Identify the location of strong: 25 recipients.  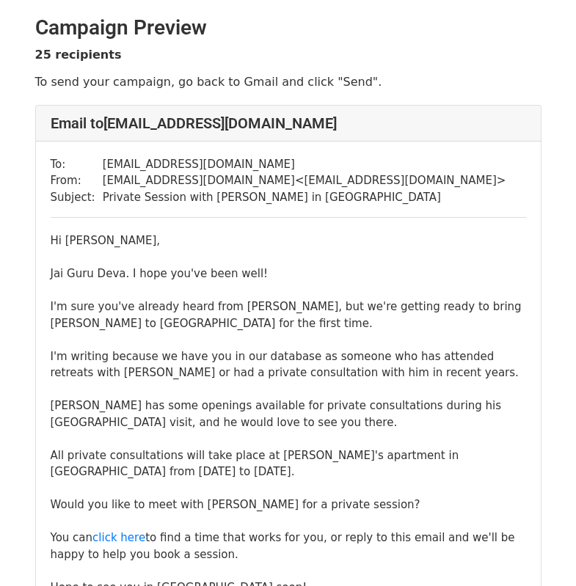
(78, 54).